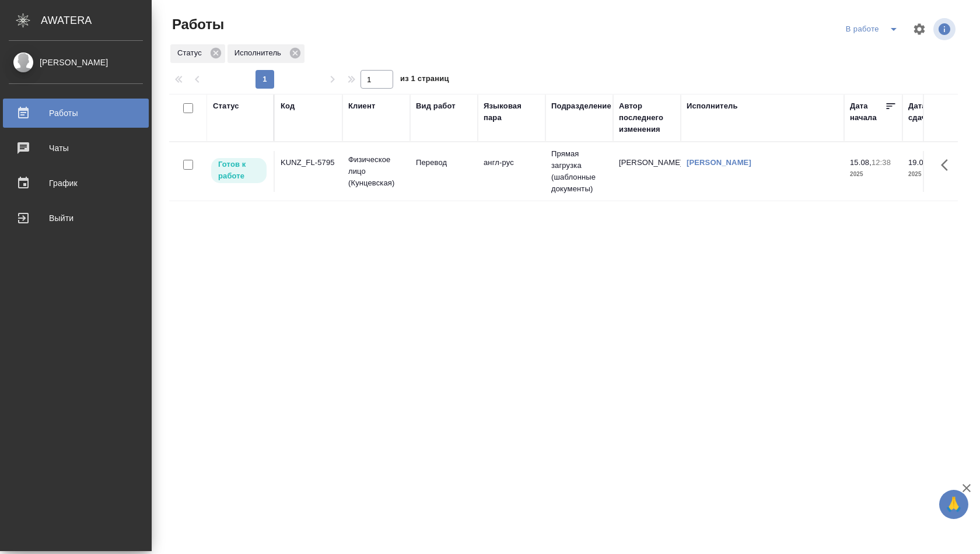 Image resolution: width=980 pixels, height=554 pixels. Describe the element at coordinates (425, 80) in the screenshot. I see `span: из 1 страниц` at that location.